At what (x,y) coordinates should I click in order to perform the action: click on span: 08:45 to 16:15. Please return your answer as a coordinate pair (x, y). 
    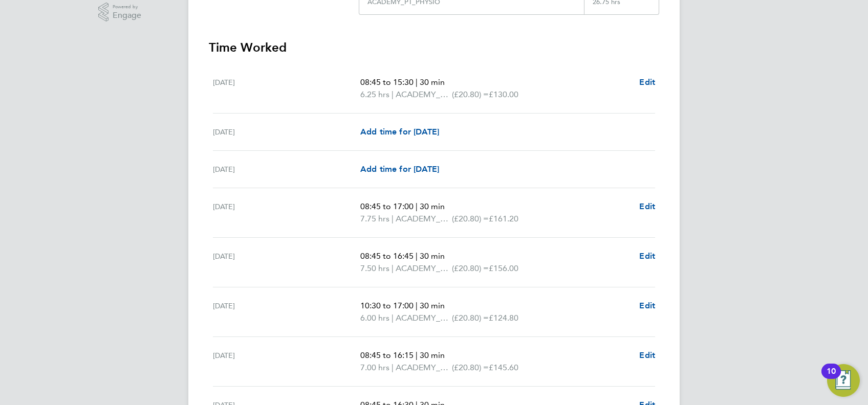
    Looking at the image, I should click on (387, 355).